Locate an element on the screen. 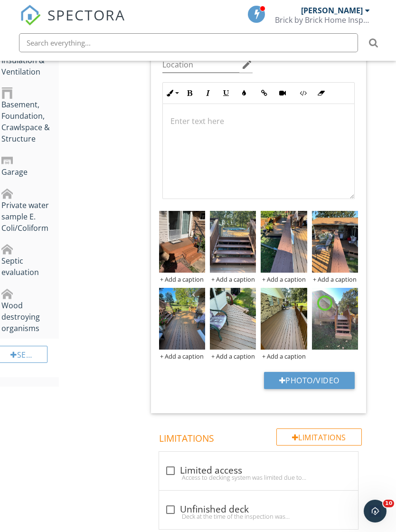 This screenshot has height=532, width=396. div: Deck at the time of the inspection was unfinished. is located at coordinates (259, 516).